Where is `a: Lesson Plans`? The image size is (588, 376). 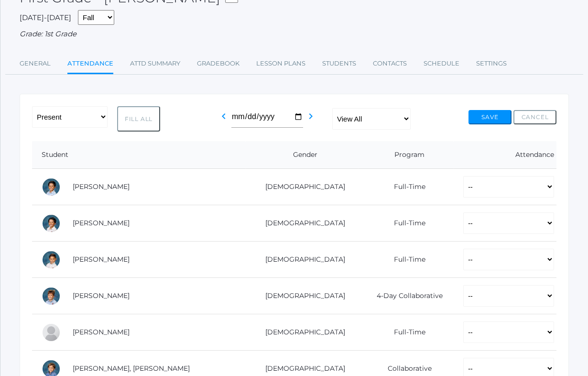
a: Lesson Plans is located at coordinates (281, 63).